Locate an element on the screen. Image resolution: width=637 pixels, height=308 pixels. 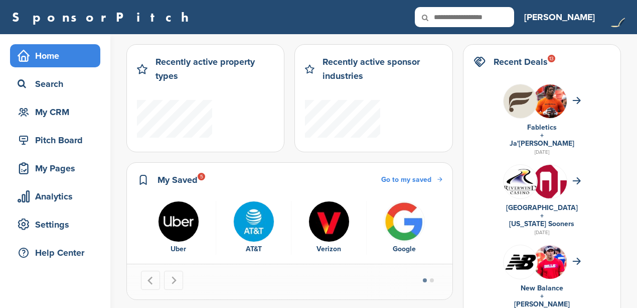
div: Settings is located at coordinates (58, 224).